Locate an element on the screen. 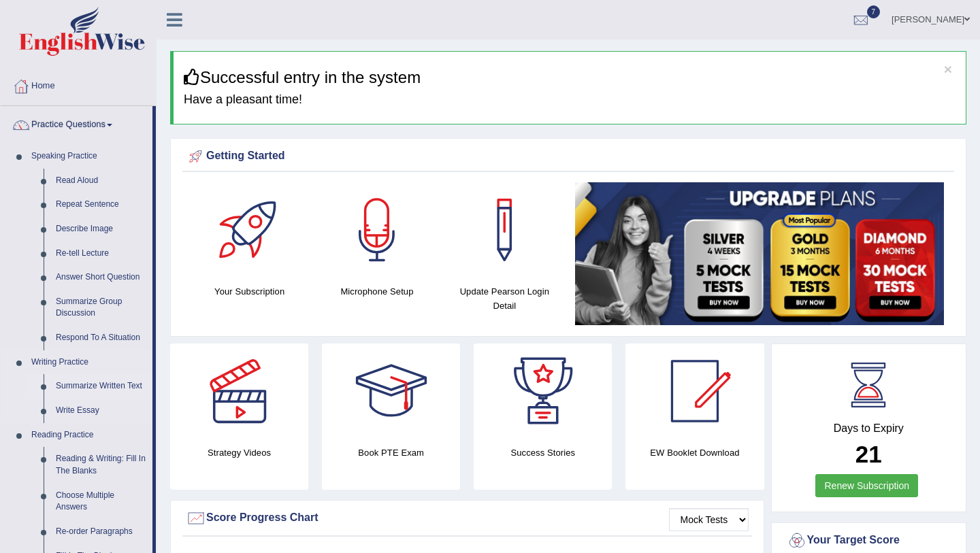  a: Reading Practice is located at coordinates (88, 435).